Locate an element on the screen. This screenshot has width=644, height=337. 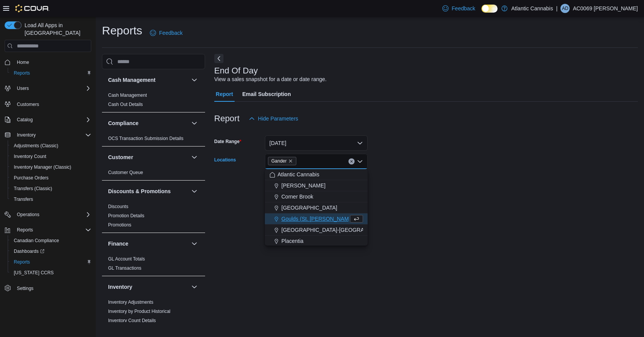
button: Purchase Orders is located at coordinates (51, 178).